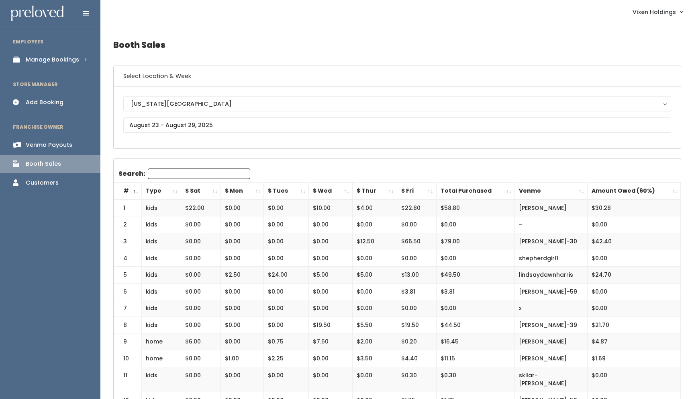  What do you see at coordinates (128, 342) in the screenshot?
I see `td: 9` at bounding box center [128, 342].